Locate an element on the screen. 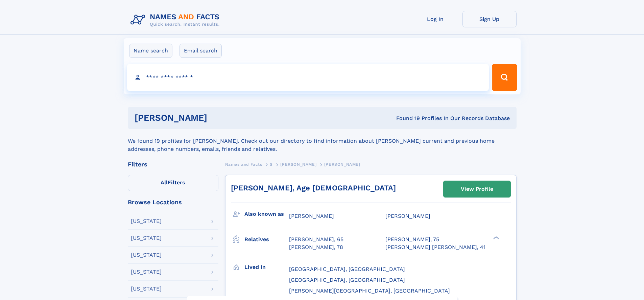 This screenshot has width=644, height=300. div: Found 19 Profiles In Our Records Database is located at coordinates (406, 118).